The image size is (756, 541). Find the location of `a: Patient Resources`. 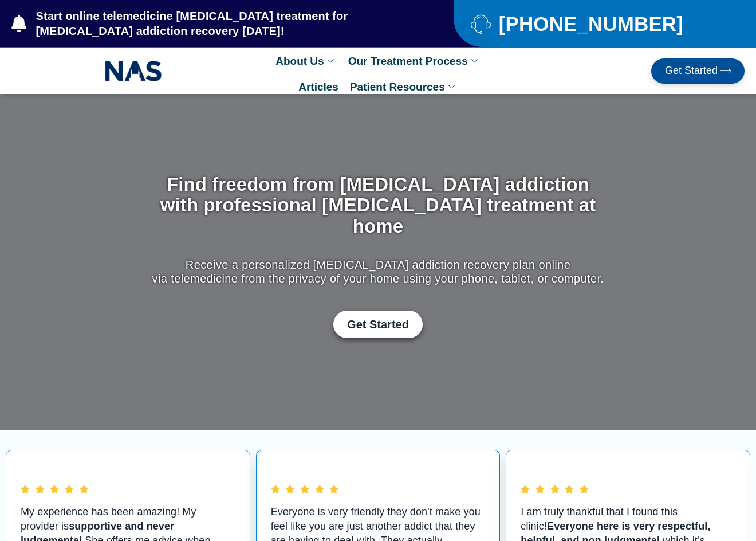

a: Patient Resources is located at coordinates (404, 87).